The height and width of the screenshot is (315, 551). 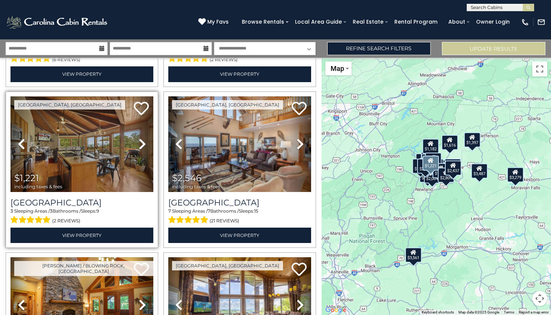 What do you see at coordinates (336, 310) in the screenshot?
I see `img: Google` at bounding box center [336, 310].